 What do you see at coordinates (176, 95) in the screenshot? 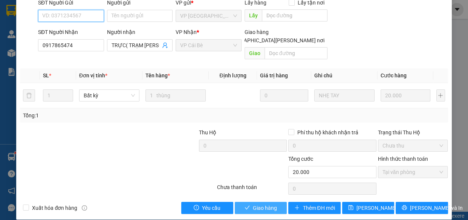
I see `input: VD: Bàn, Ghế` at bounding box center [176, 95].